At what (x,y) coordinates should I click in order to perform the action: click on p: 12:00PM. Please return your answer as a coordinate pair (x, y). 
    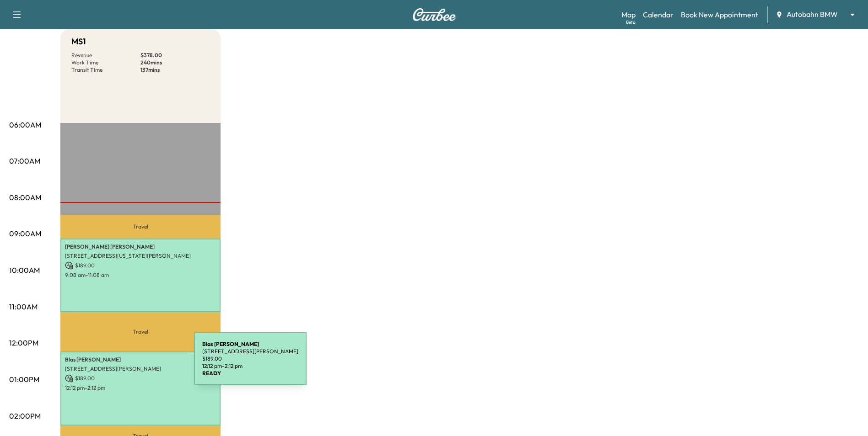
    Looking at the image, I should click on (24, 343).